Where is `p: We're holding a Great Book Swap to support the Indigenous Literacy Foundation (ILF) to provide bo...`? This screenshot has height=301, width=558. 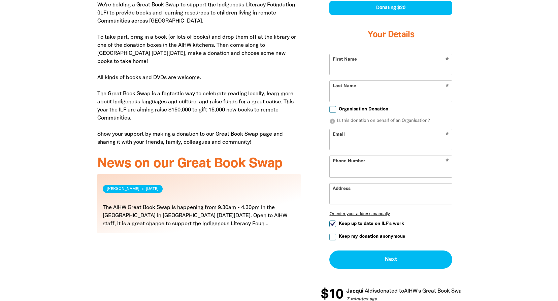 p: We're holding a Great Book Swap to support the Indigenous Literacy Foundation (ILF) to provide bo... is located at coordinates (199, 74).